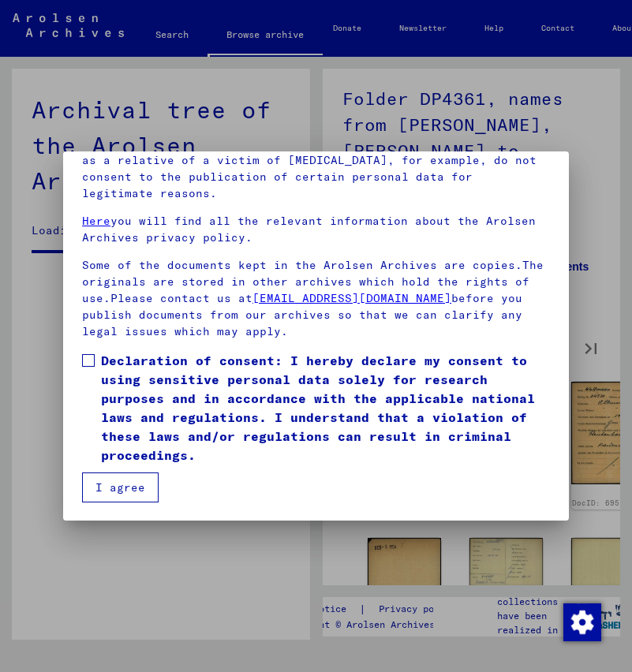 Image resolution: width=632 pixels, height=672 pixels. Describe the element at coordinates (316, 230) in the screenshot. I see `p: you will find all the relevant information about the Arolsen Archives privacy policy.` at that location.